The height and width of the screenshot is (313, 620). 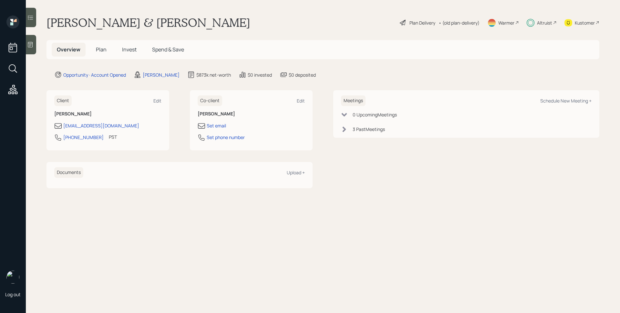 I want to click on div: 3 Past Meeting s, so click(x=369, y=129).